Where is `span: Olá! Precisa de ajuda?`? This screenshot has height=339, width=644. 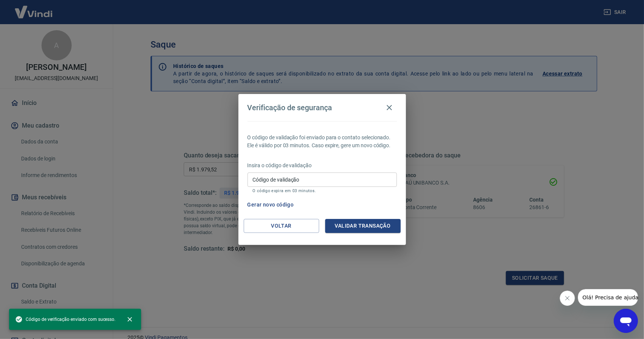 span: Olá! Precisa de ajuda? is located at coordinates (34, 8).